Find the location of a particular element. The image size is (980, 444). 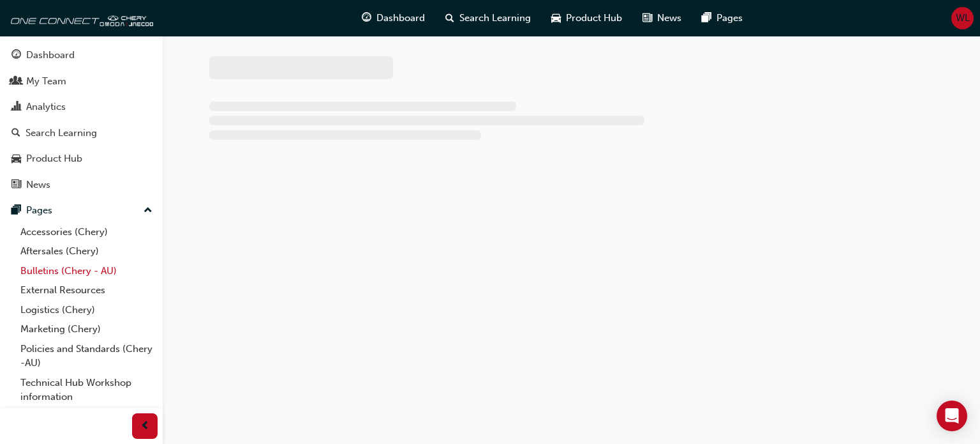

span: up-icon is located at coordinates (148, 211).